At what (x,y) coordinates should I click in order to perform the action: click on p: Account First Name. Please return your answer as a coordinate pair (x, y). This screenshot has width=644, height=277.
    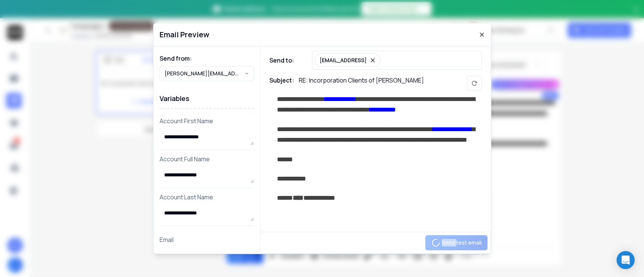
    Looking at the image, I should click on (206, 121).